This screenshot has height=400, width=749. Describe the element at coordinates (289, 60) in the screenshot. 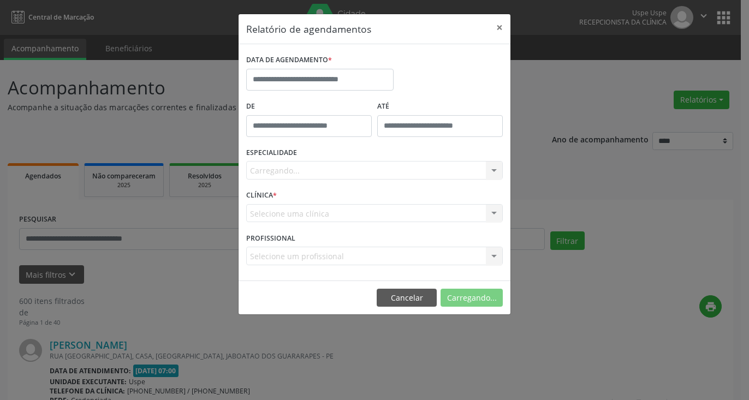

I see `label: DATA DE AGENDAMENTO` at that location.